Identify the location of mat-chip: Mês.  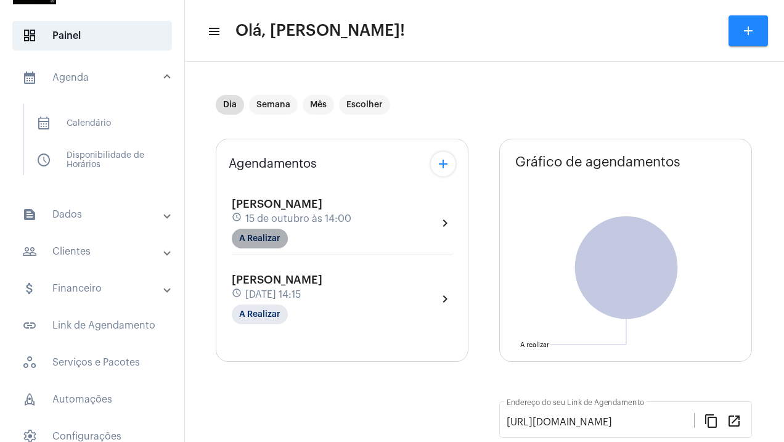
(318, 105).